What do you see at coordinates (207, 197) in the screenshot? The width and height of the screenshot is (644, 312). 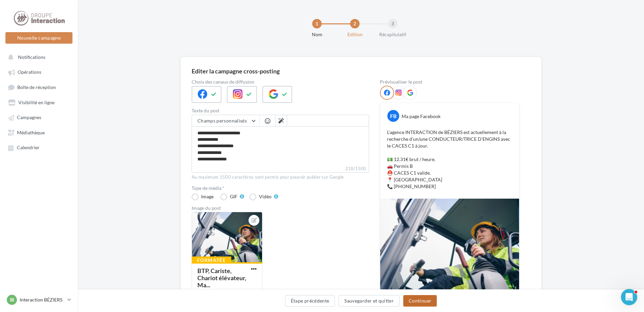 I see `div: Image` at bounding box center [207, 197].